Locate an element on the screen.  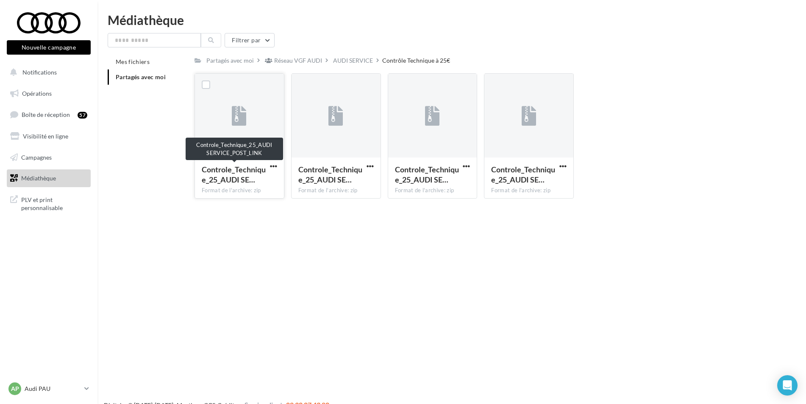
a: Campagnes is located at coordinates (49, 158).